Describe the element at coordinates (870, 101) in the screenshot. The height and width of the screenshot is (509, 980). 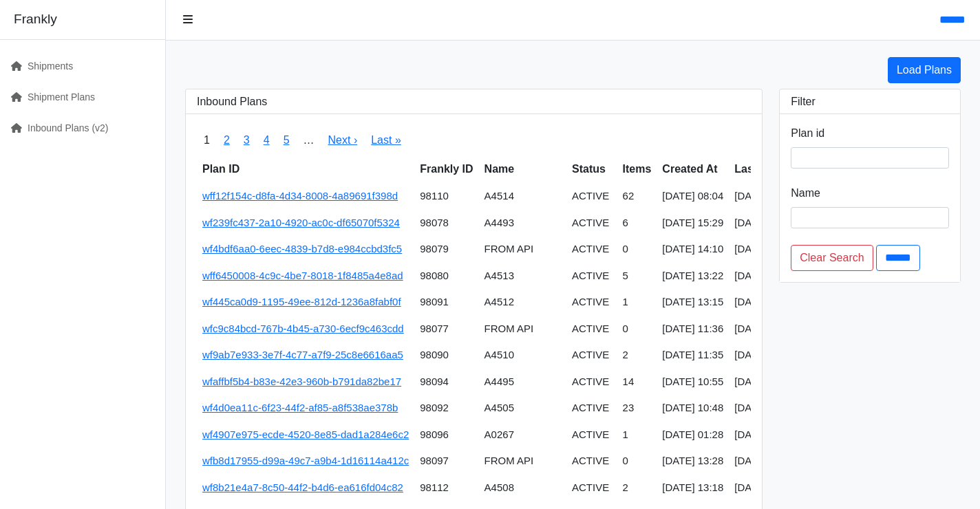
I see `h3: Filter` at that location.